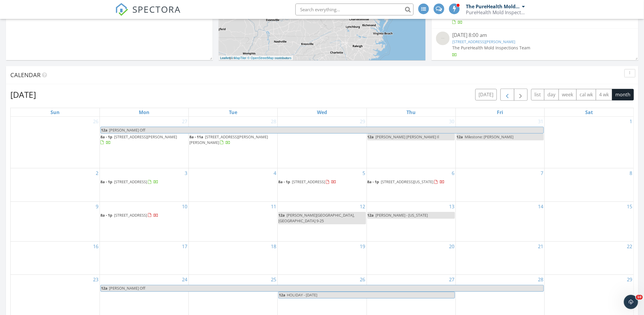 The image size is (644, 315). Describe the element at coordinates (604, 94) in the screenshot. I see `button: 4 wk` at that location.